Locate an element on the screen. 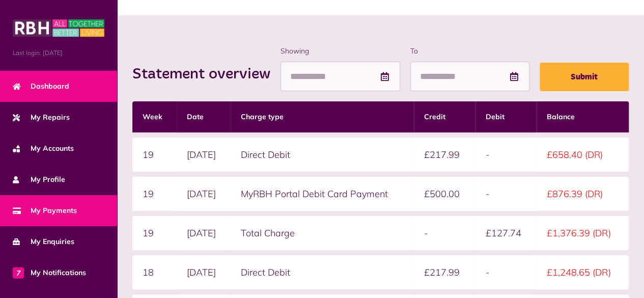  th: Credit is located at coordinates (444, 117).